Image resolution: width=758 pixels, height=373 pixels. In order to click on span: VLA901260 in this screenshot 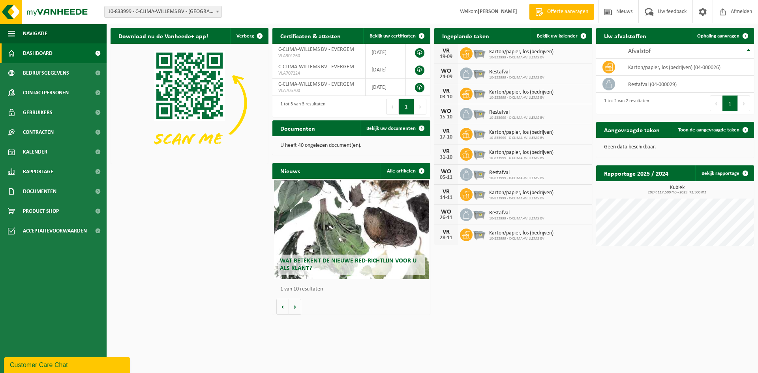, I will do `click(319, 56)`.